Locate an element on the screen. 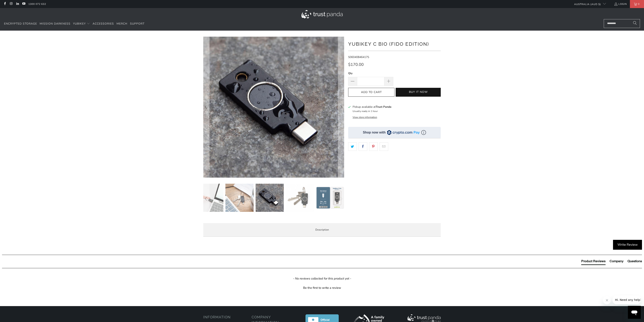 The height and width of the screenshot is (322, 644). div: Shop now with is located at coordinates (374, 133).